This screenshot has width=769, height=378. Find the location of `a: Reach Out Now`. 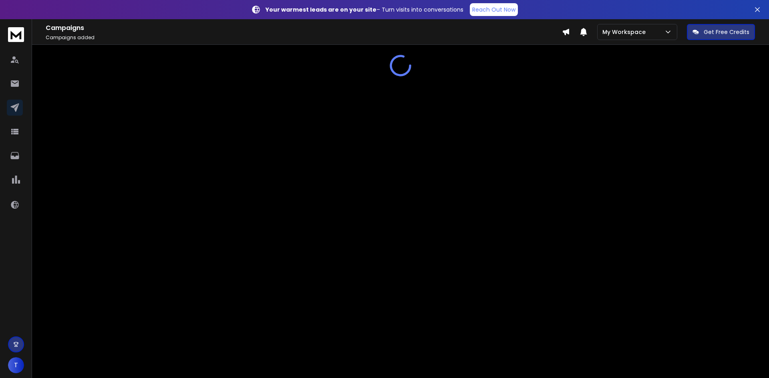

a: Reach Out Now is located at coordinates (494, 10).